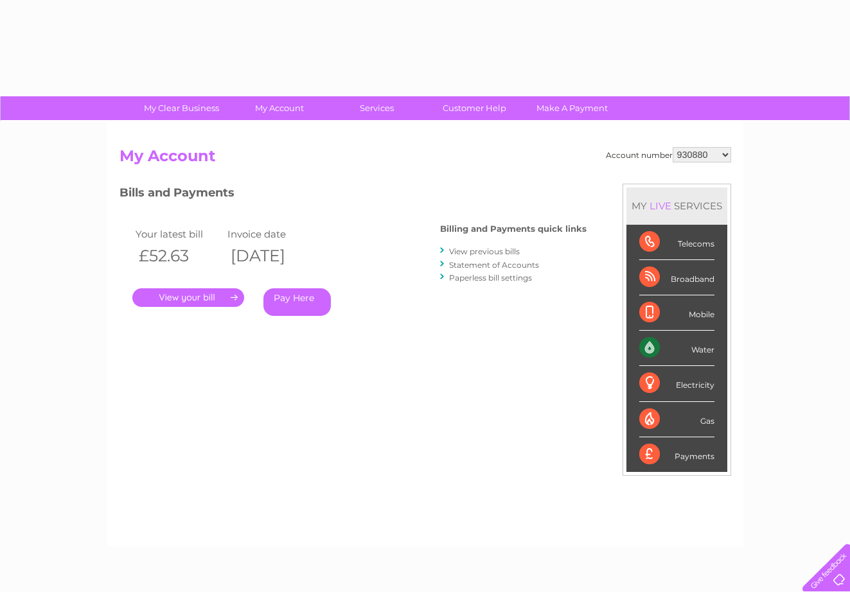 Image resolution: width=850 pixels, height=592 pixels. Describe the element at coordinates (270, 234) in the screenshot. I see `td: Invoice date` at that location.